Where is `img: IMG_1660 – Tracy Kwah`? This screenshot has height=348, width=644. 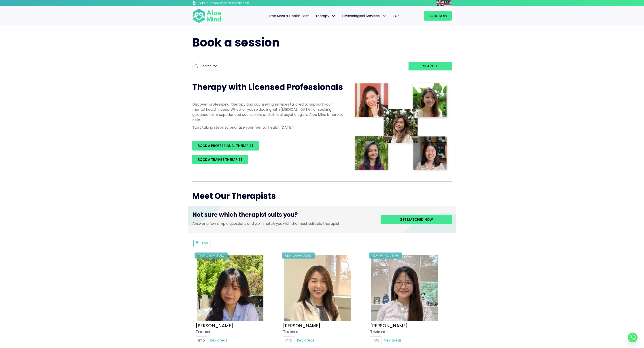
img: IMG_1660 – Tracy Kwah is located at coordinates (318, 288).